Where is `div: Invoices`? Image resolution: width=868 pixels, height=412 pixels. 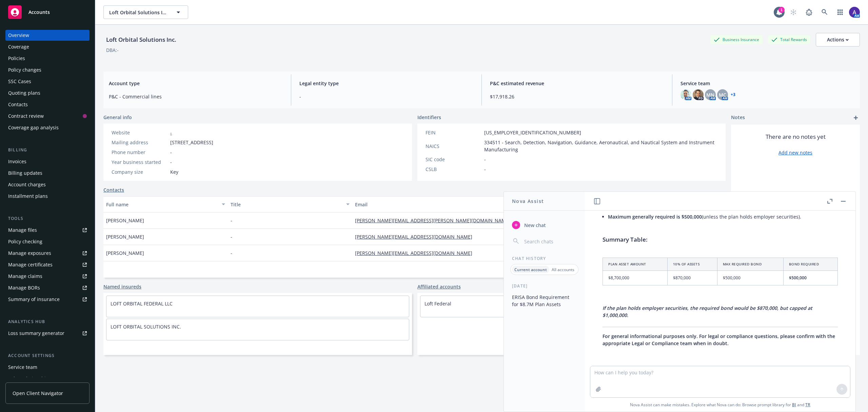 div: Invoices is located at coordinates (18, 162).